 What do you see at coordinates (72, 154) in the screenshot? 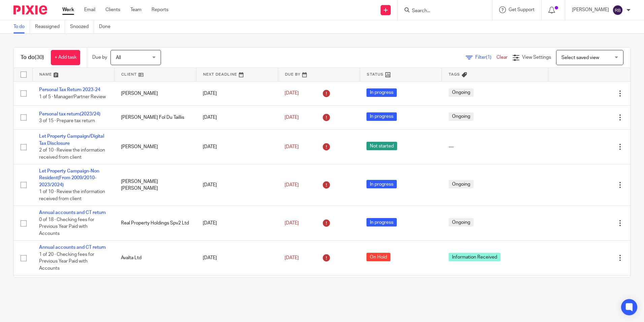
I see `span: 2 of 10 · Review the information received from client` at bounding box center [72, 154].